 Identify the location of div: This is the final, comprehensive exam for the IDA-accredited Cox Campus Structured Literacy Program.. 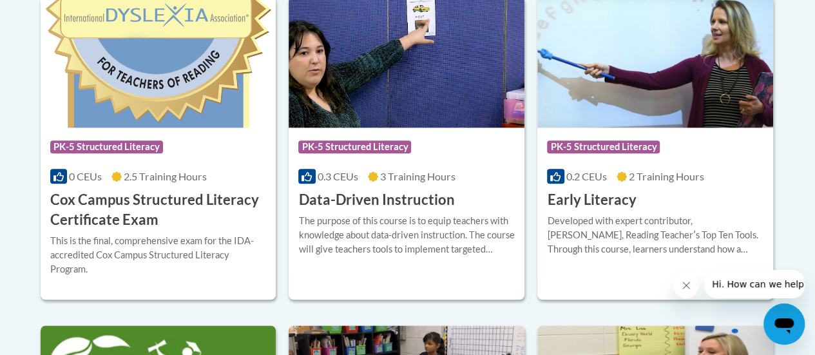
(158, 255).